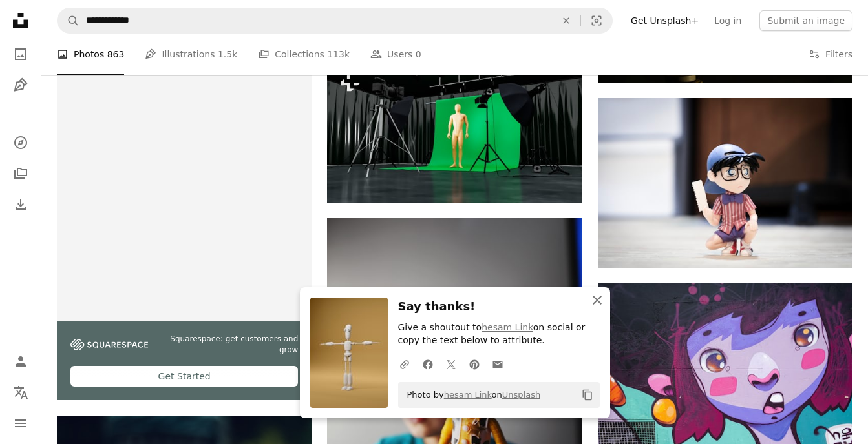 The height and width of the screenshot is (444, 868). Describe the element at coordinates (725, 183) in the screenshot. I see `a: Conan Edogawa figurine` at that location.